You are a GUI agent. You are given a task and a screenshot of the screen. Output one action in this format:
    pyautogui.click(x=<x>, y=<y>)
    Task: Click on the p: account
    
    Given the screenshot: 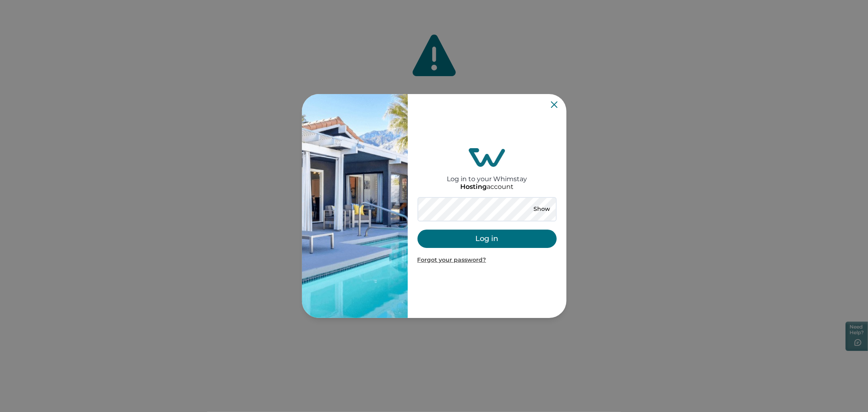 What is the action you would take?
    pyautogui.click(x=486, y=187)
    